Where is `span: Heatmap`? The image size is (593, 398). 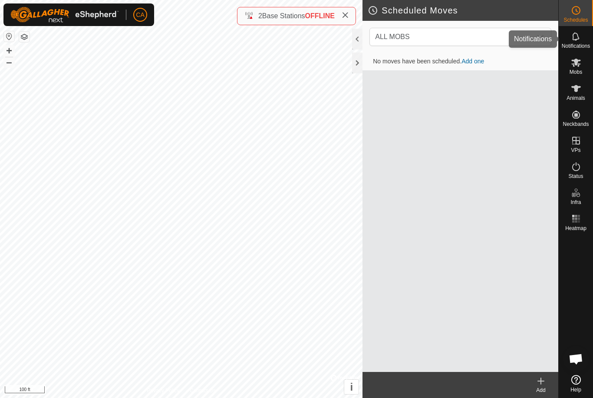 span: Heatmap is located at coordinates (576, 228).